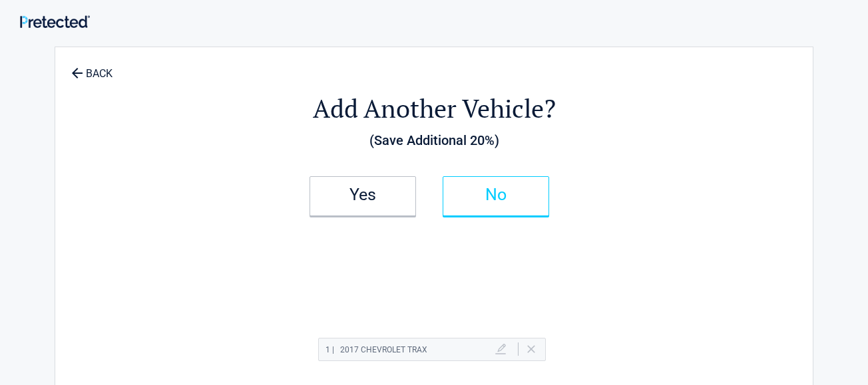 This screenshot has height=385, width=868. I want to click on h2: Add Another Vehicle?, so click(434, 108).